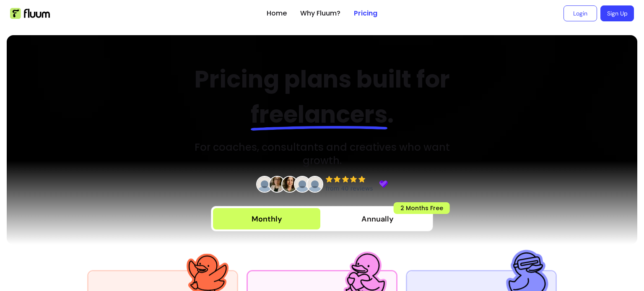 Image resolution: width=644 pixels, height=291 pixels. I want to click on a: Login, so click(581, 13).